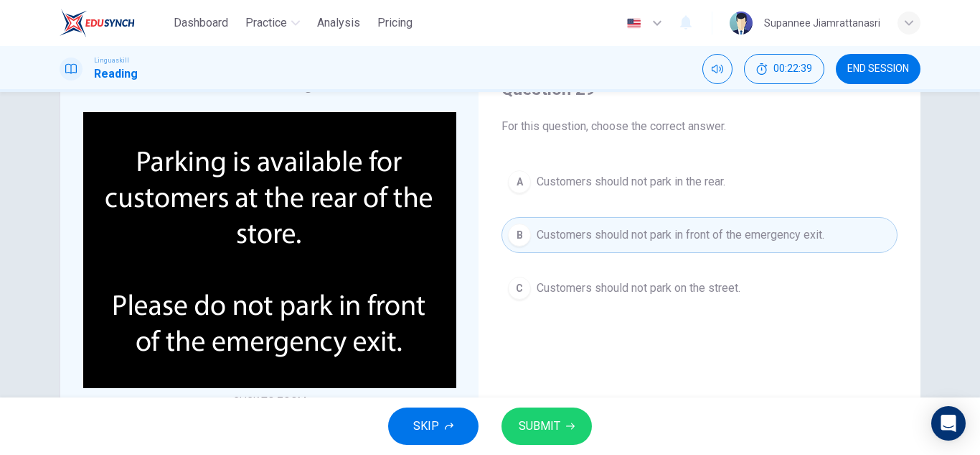 The image size is (980, 455). What do you see at coordinates (700, 127) in the screenshot?
I see `span: For this question, choose the correct answer.` at bounding box center [700, 127].